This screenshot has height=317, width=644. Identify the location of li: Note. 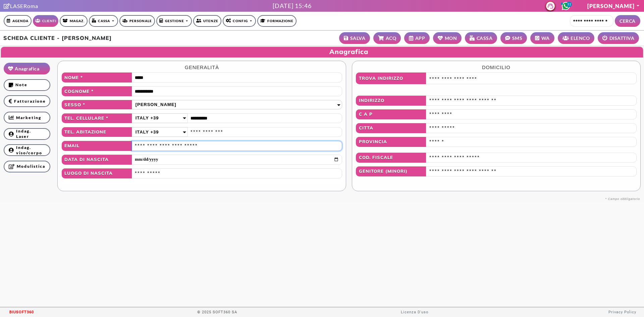
(27, 85).